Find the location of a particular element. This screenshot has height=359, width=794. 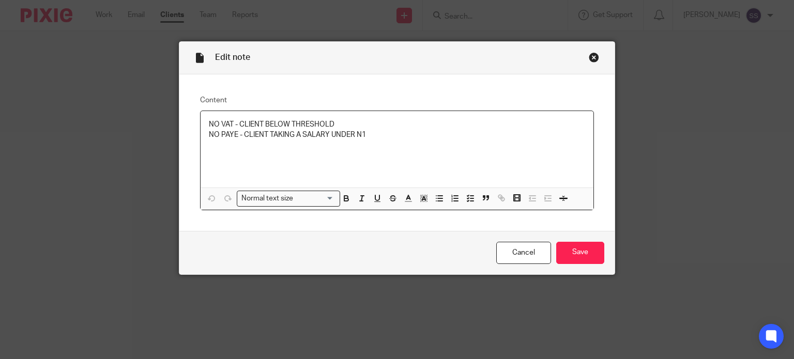

label: Content is located at coordinates (397, 100).